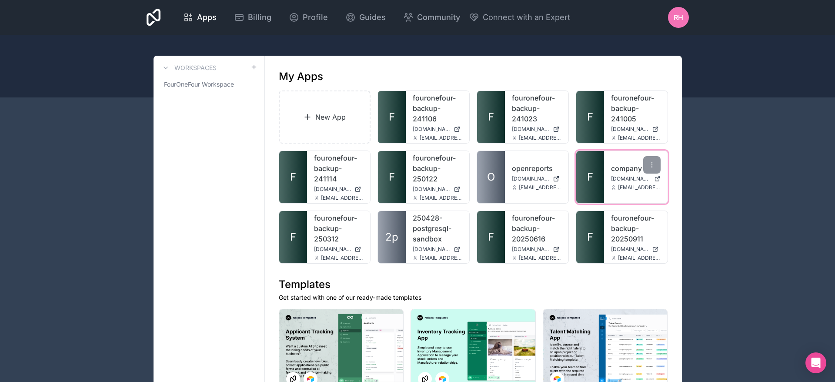  I want to click on a: fouronefour-backup-250312, so click(339, 228).